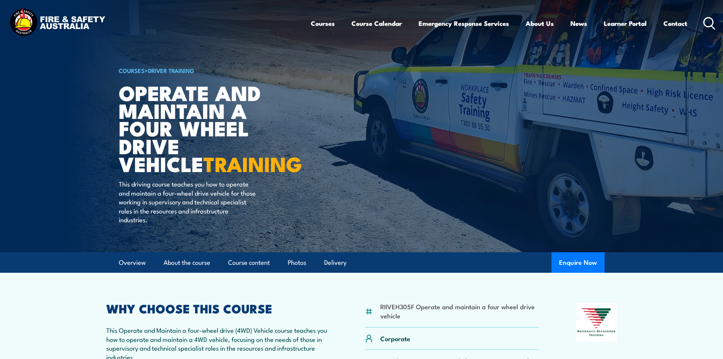  I want to click on a: Driver Training, so click(171, 70).